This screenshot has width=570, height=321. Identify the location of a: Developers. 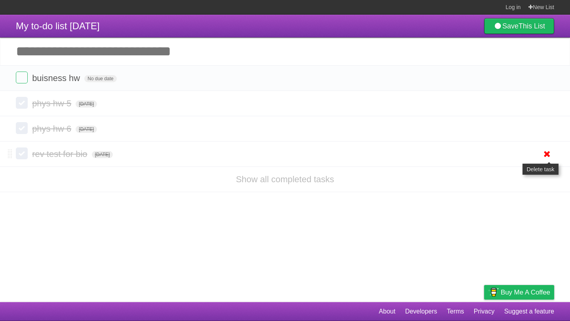
(421, 312).